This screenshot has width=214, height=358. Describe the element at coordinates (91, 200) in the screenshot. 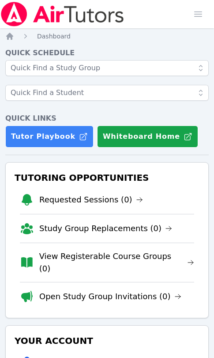

I see `a: Requested Sessions (0)` at that location.